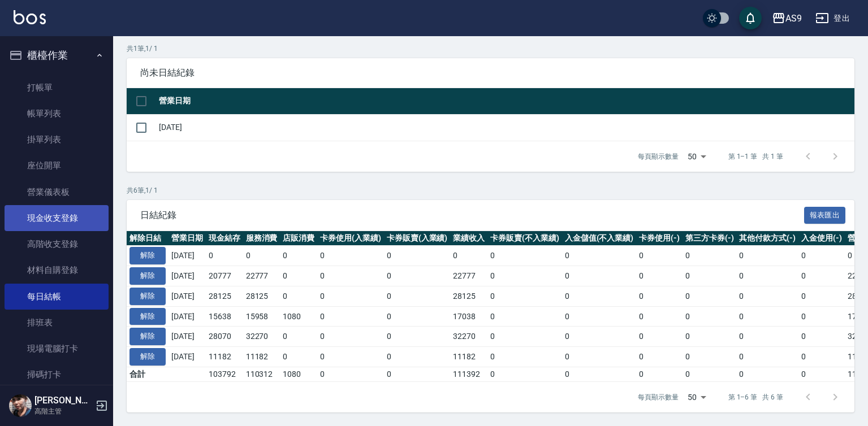 This screenshot has width=868, height=426. Describe the element at coordinates (418, 238) in the screenshot. I see `th: 卡券販賣(入業績)` at that location.